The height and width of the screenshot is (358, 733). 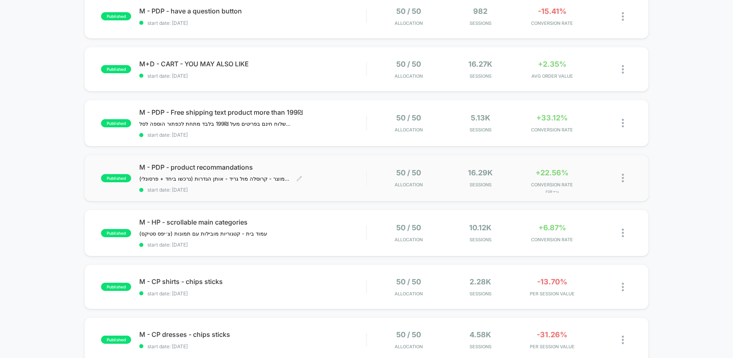 I want to click on span: 4.58k, so click(x=480, y=335).